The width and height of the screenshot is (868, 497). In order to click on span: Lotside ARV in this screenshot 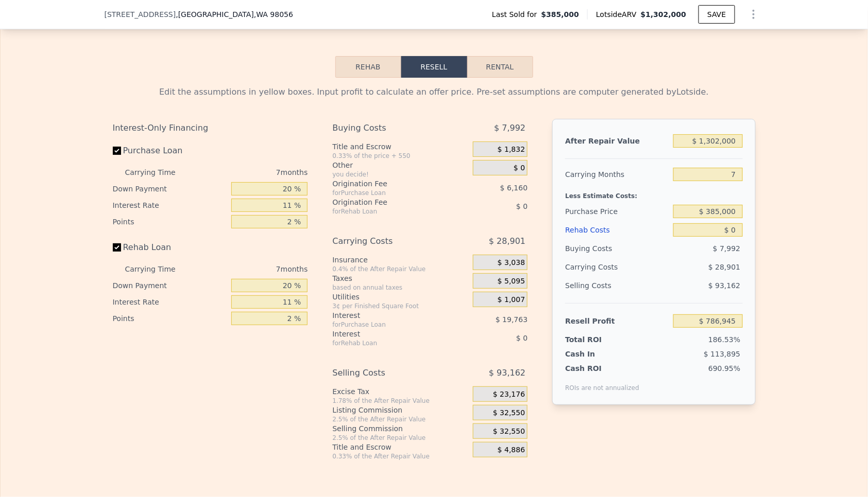, I will do `click(618, 15)`.